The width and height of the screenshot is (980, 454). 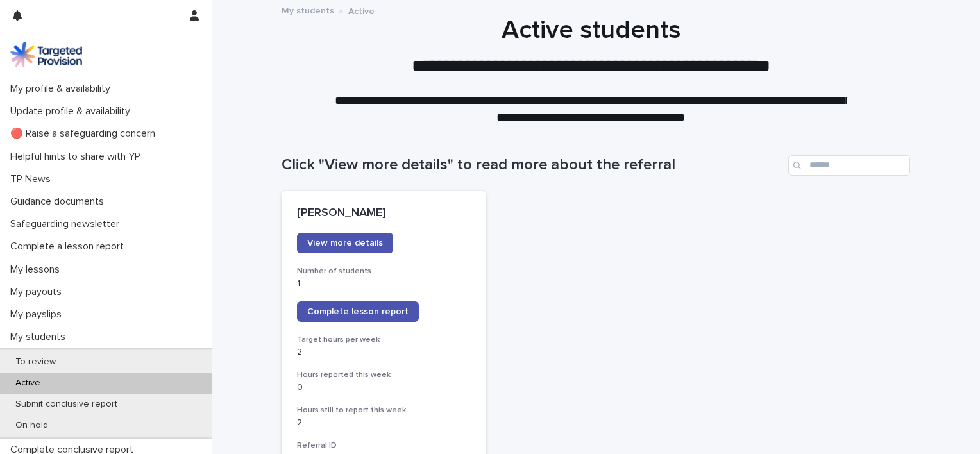 I want to click on h3: Number of students, so click(x=384, y=271).